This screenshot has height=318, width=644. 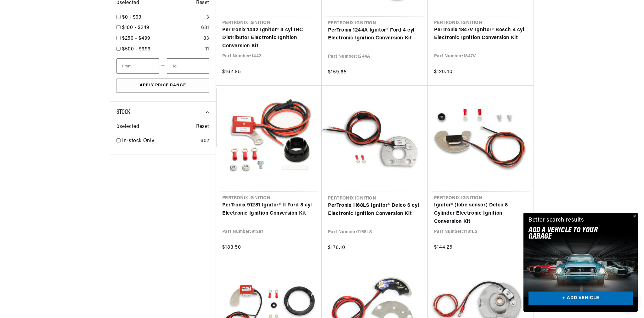 I want to click on a: PerTronix 1244A Ignitor® Ford 4 cyl Electronic Ignition Conversion Kit, so click(x=375, y=34).